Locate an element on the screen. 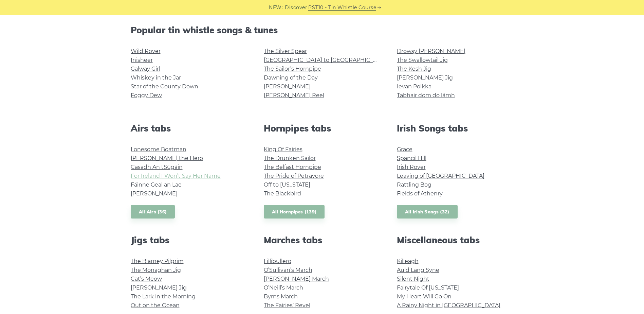 The width and height of the screenshot is (644, 314). a: Irish Rover is located at coordinates (411, 166).